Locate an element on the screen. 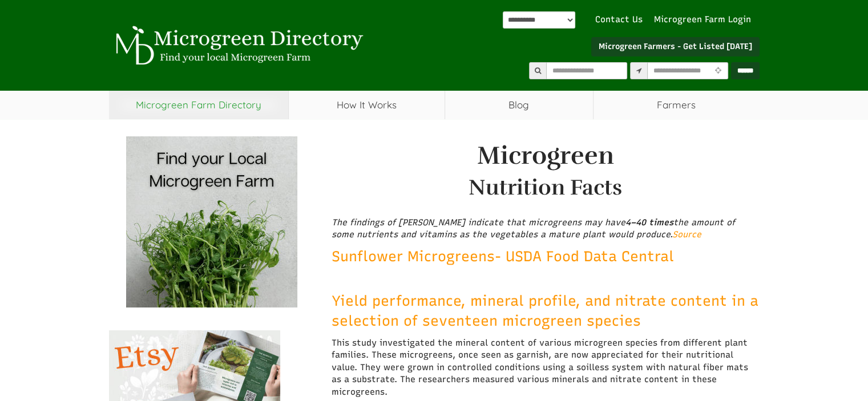 This screenshot has width=868, height=401. a: Contact Us is located at coordinates (619, 20).